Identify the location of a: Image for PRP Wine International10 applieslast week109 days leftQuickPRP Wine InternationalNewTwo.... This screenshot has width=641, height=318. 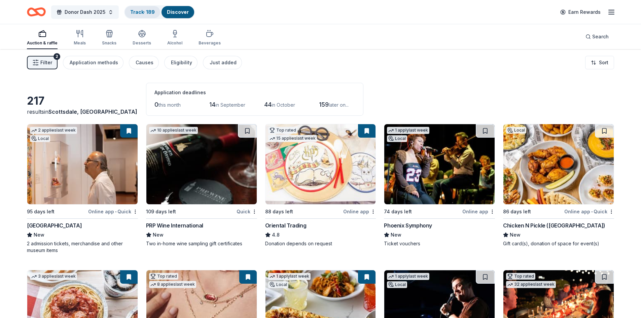
(202, 185).